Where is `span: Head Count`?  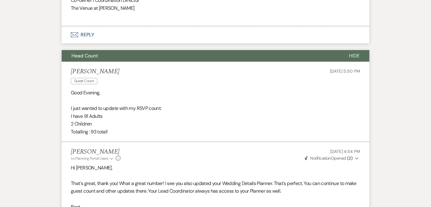
span: Head Count is located at coordinates (84, 56).